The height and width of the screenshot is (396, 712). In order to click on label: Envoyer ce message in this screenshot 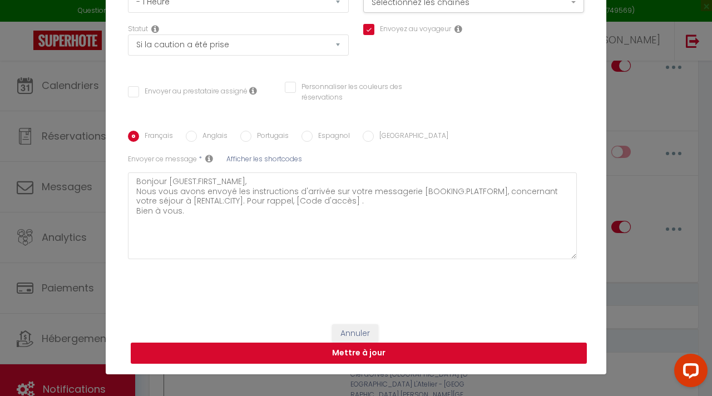, I will do `click(162, 159)`.